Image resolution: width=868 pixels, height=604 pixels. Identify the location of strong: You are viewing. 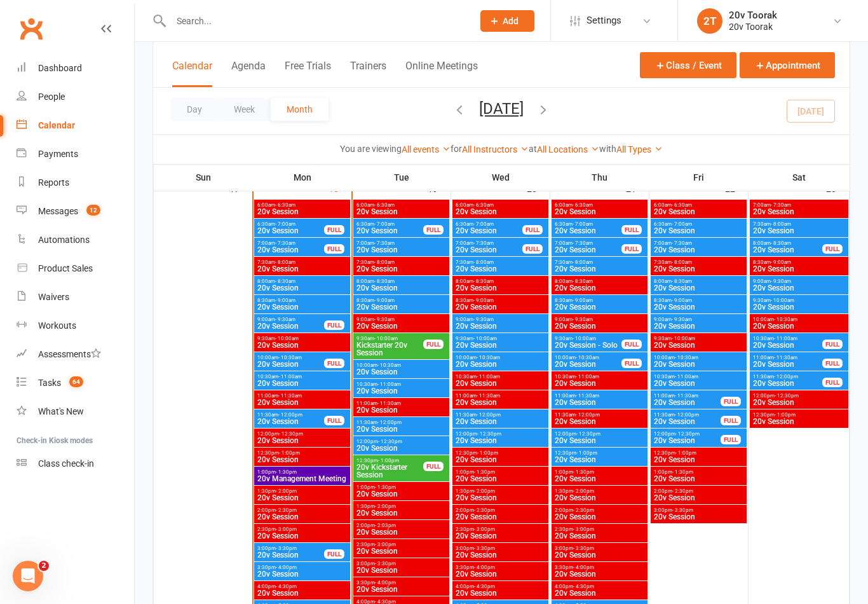
(371, 149).